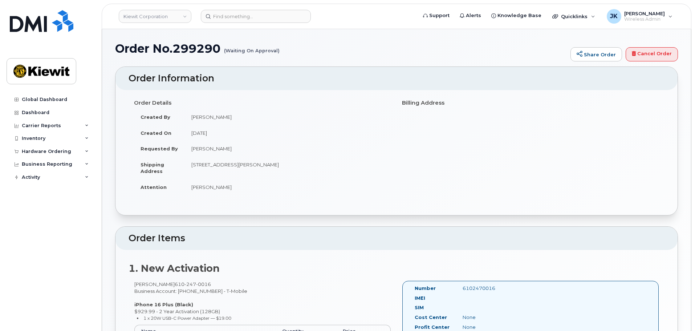 Image resolution: width=695 pixels, height=331 pixels. What do you see at coordinates (187, 318) in the screenshot?
I see `small: 1 x 20W USB-C Power Adapter — $19.00` at bounding box center [187, 318].